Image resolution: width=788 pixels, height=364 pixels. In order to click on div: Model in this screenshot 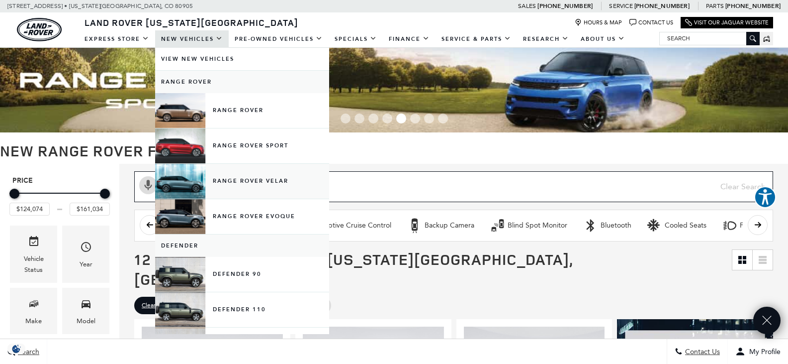, I will do `click(86, 321)`.